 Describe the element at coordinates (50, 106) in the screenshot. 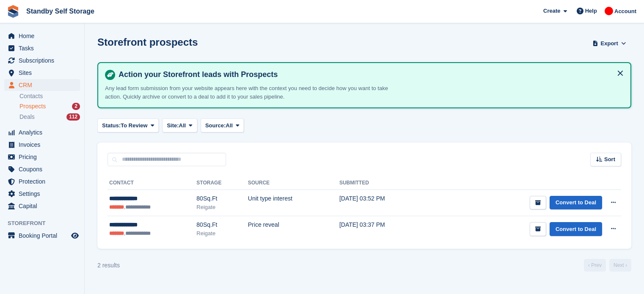

I see `a: Prospects 2` at that location.